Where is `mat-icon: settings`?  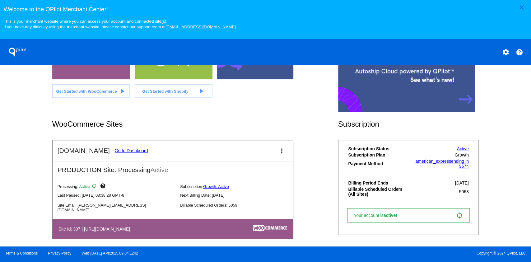 mat-icon: settings is located at coordinates (505, 52).